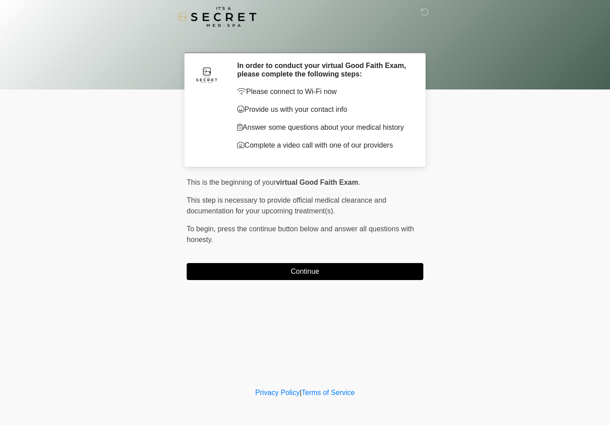 The width and height of the screenshot is (610, 425). Describe the element at coordinates (324, 92) in the screenshot. I see `p: Please connect to Wi-Fi now` at that location.